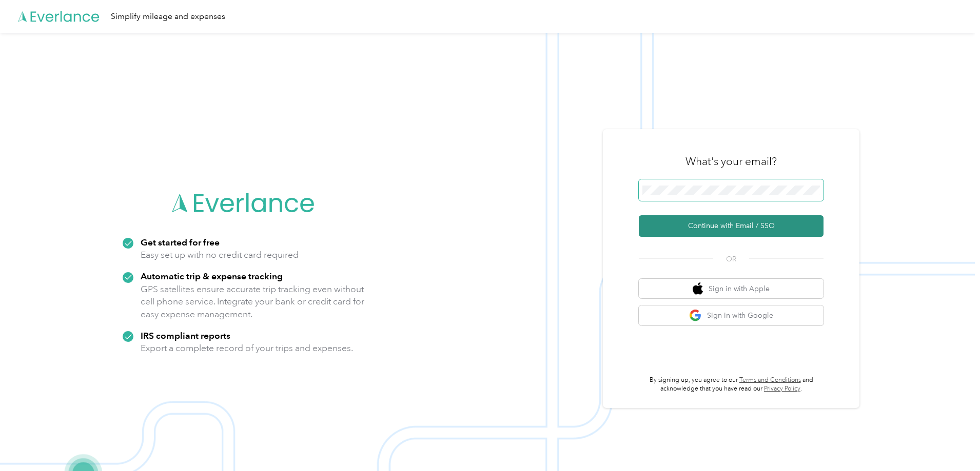  I want to click on button: google logoSign in with Google, so click(731, 316).